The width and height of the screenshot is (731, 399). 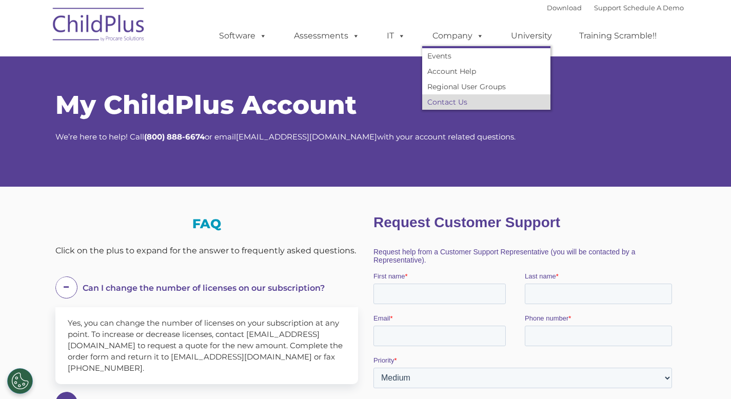 I want to click on a: Training Scramble!!, so click(x=618, y=36).